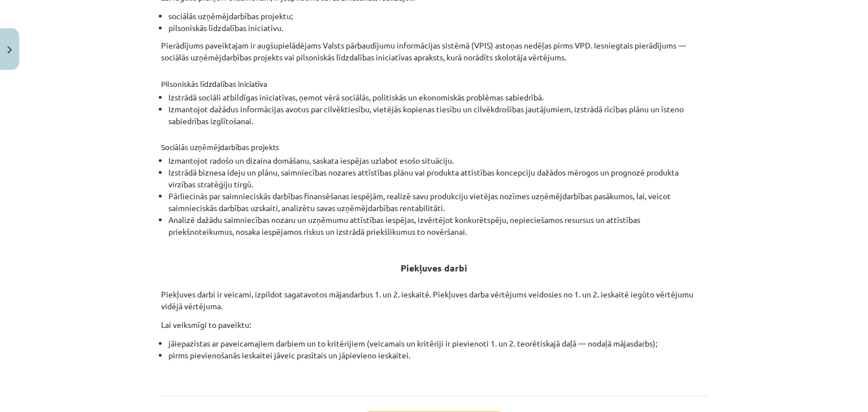  Describe the element at coordinates (434, 268) in the screenshot. I see `strong: Piekļuves darbi` at that location.